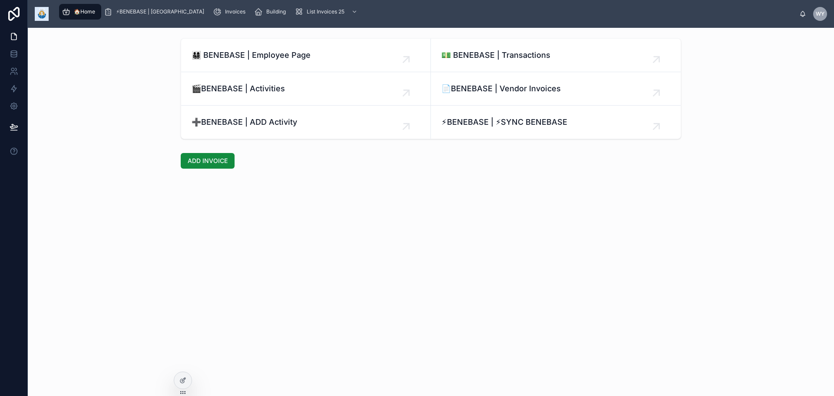 This screenshot has height=396, width=834. I want to click on span: 👨‍👩‍👧‍👦 BENEBASE | Employee Page, so click(251, 55).